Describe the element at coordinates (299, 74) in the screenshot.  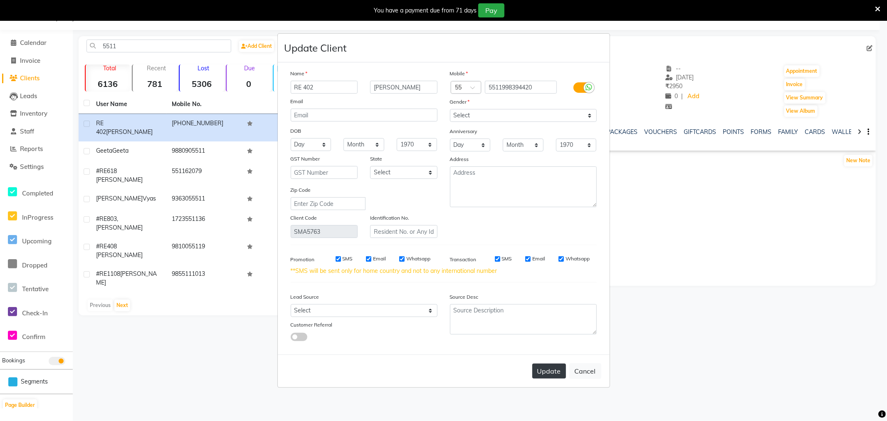
I see `label: Name` at that location.